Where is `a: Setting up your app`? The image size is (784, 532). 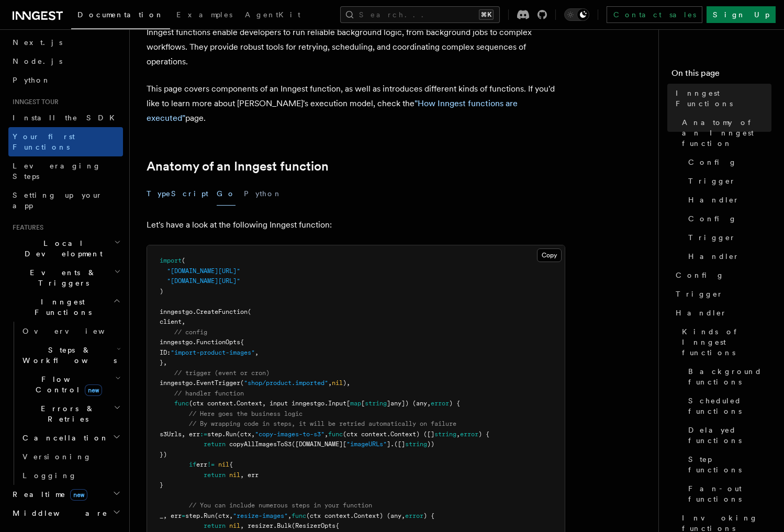 a: Setting up your app is located at coordinates (65, 200).